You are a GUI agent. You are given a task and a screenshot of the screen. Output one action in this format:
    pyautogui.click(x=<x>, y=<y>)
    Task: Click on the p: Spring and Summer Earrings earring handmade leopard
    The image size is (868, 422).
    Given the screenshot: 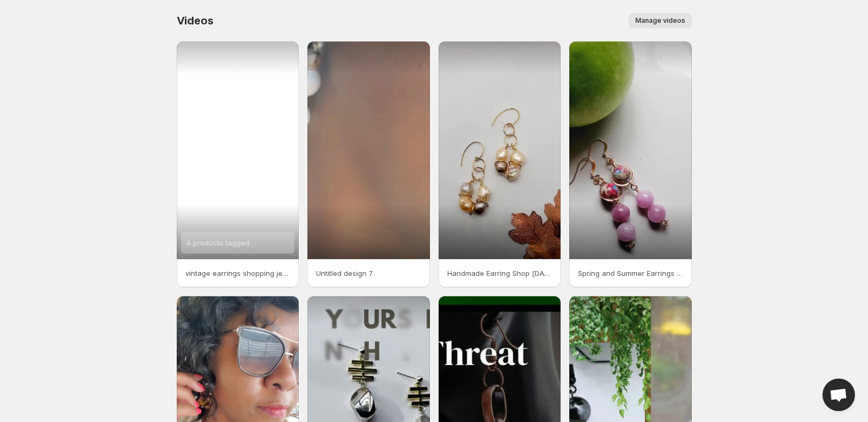 What is the action you would take?
    pyautogui.click(x=631, y=273)
    